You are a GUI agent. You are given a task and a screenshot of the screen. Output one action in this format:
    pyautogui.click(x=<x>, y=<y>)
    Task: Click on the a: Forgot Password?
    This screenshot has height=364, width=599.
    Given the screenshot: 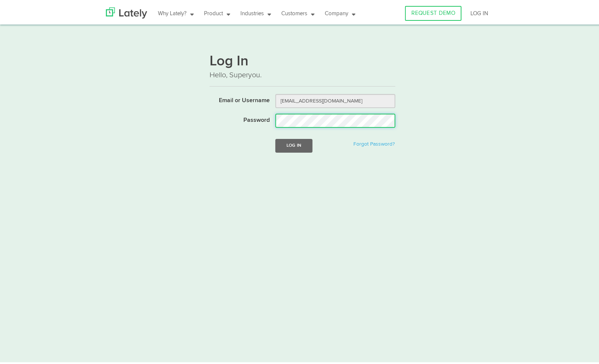 What is the action you would take?
    pyautogui.click(x=374, y=142)
    